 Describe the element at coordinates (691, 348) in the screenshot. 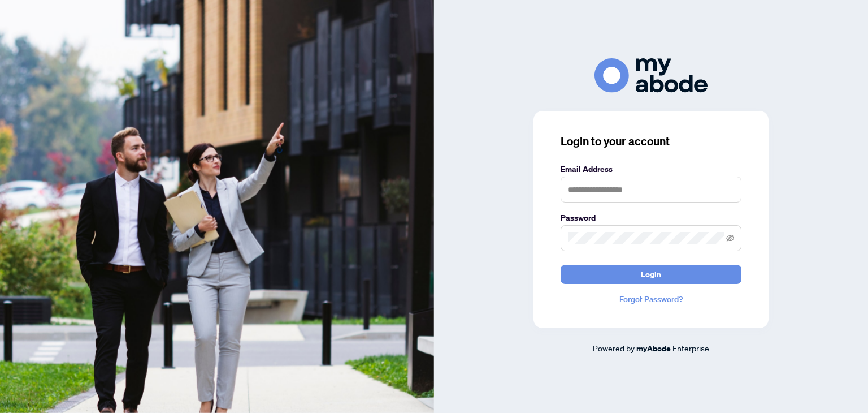

I see `span: Enterprise` at that location.